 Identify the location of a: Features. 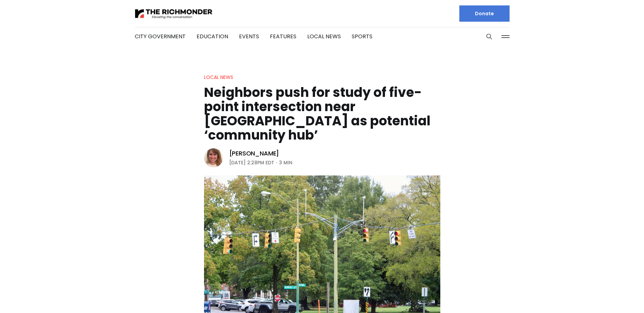
(283, 36).